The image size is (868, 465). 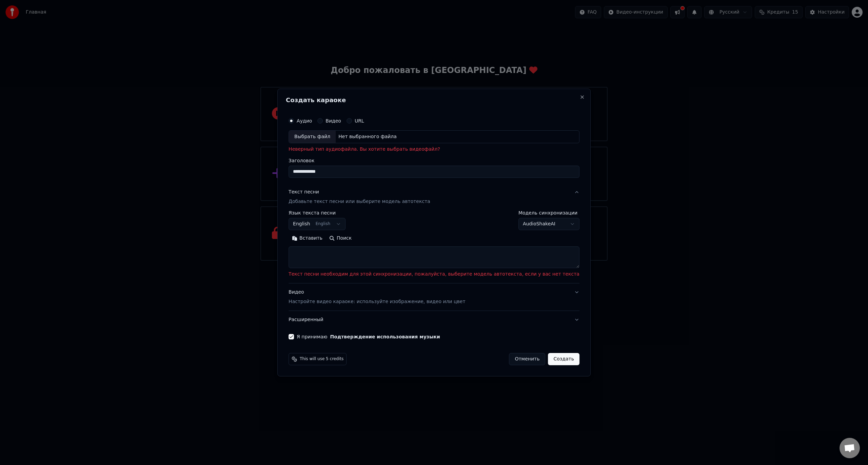 I want to click on button: Текст песниДобавьте текст песни или выберите модель автотекста, so click(x=434, y=197).